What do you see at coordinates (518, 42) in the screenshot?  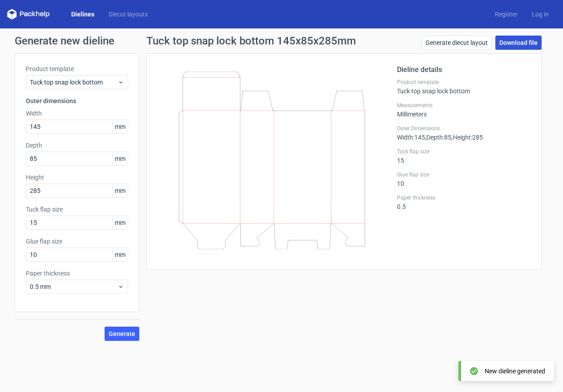 I see `a: Download file` at bounding box center [518, 42].